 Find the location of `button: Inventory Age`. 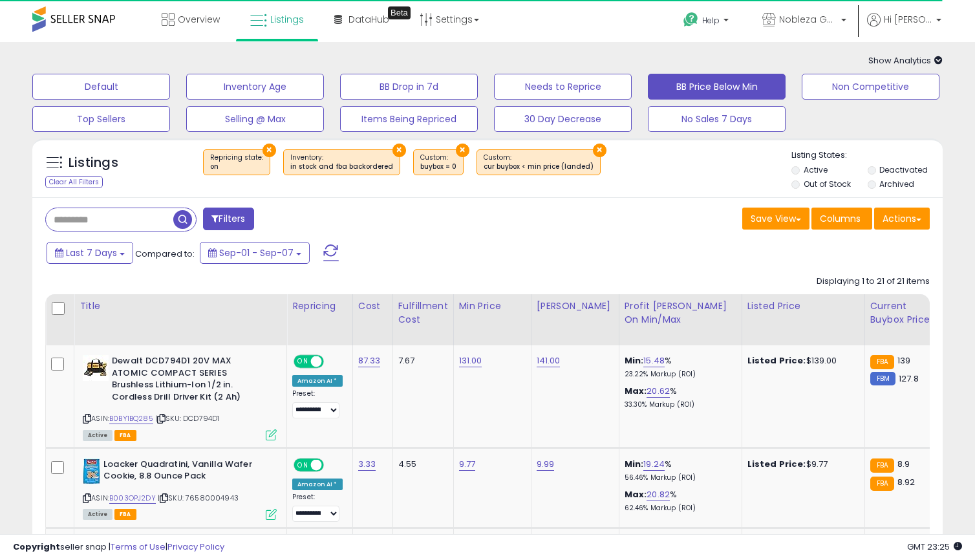

button: Inventory Age is located at coordinates (254, 87).